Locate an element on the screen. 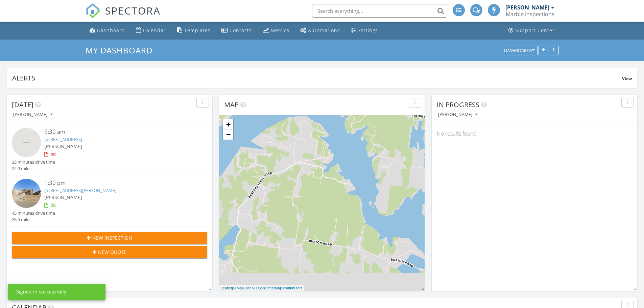 The height and width of the screenshot is (308, 644). div: 22.9 miles is located at coordinates (33, 168).